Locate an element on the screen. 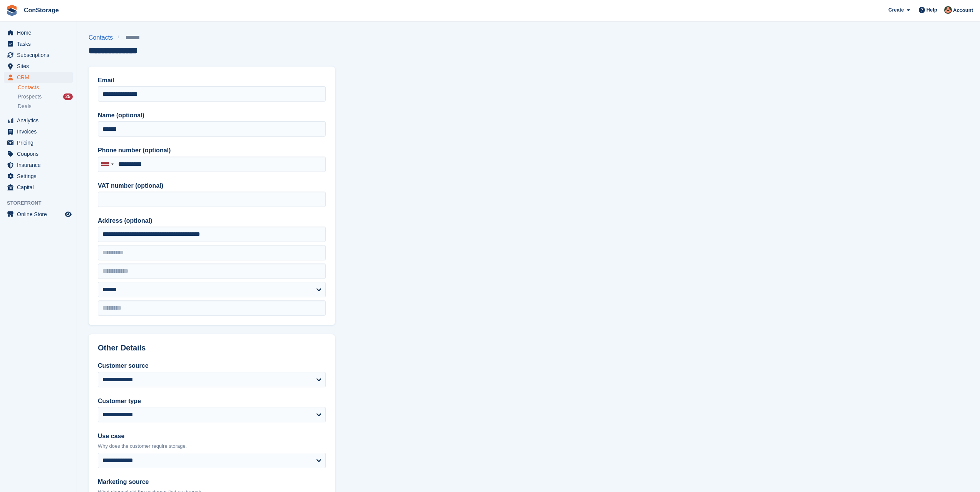 This screenshot has width=980, height=492. span: Home is located at coordinates (40, 33).